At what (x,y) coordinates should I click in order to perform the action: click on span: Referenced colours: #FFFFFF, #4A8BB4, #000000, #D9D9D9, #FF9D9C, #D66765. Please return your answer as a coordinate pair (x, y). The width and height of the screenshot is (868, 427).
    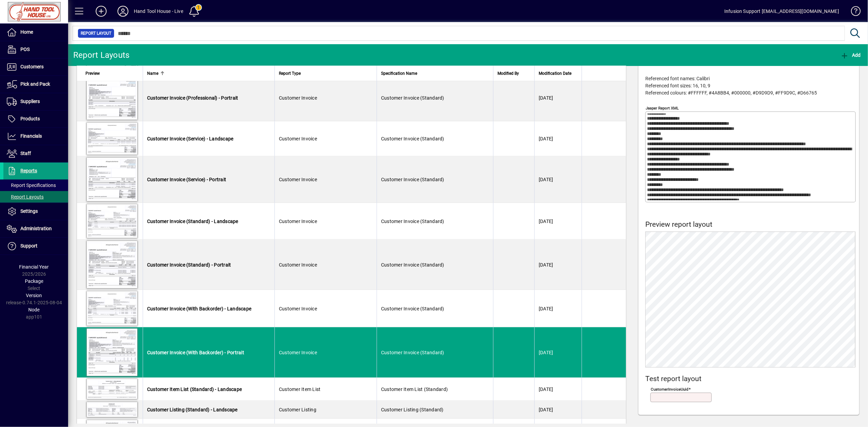
    Looking at the image, I should click on (731, 93).